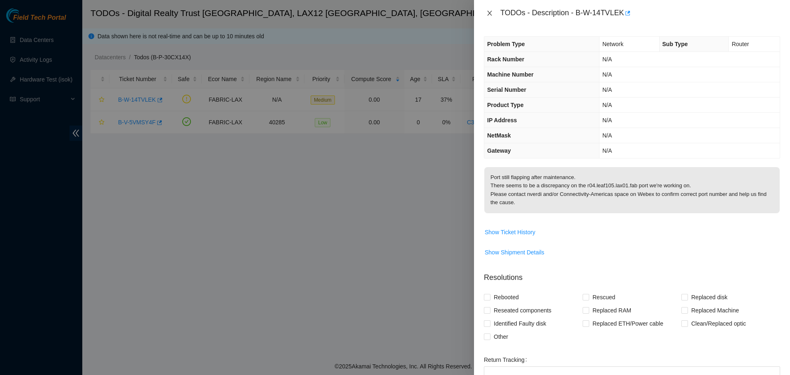 Image resolution: width=790 pixels, height=375 pixels. Describe the element at coordinates (640, 13) in the screenshot. I see `div: TODOs - Description - B-W-14TVLEK` at that location.